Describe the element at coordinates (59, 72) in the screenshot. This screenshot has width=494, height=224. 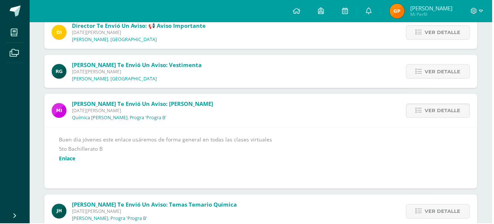
I see `img: 24ef3269677dd7dd963c57b86ff4a022.png` at that location.